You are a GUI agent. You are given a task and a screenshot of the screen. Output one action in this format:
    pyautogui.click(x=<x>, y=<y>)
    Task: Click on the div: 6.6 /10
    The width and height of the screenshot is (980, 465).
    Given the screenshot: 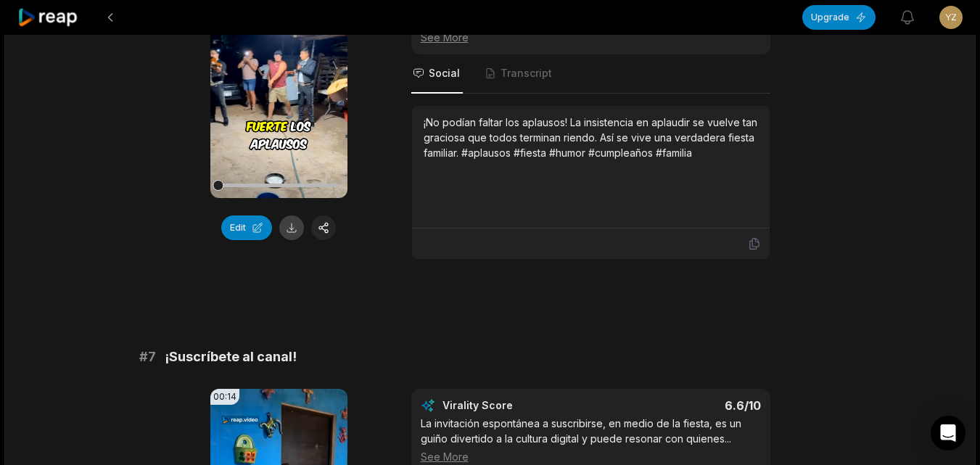 What is the action you would take?
    pyautogui.click(x=683, y=406)
    